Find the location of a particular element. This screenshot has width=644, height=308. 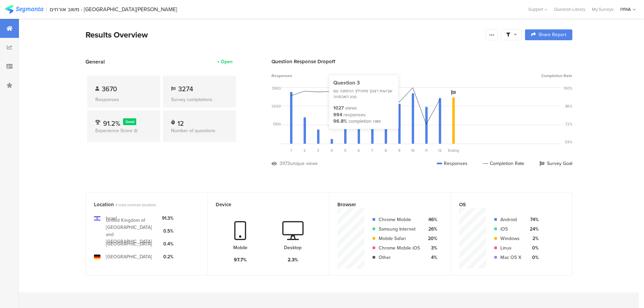

span: Share Report is located at coordinates (552, 35).